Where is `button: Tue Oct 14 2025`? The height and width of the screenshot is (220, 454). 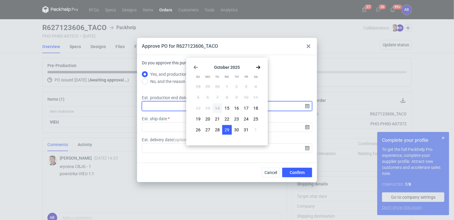
button: Tue Oct 14 2025 is located at coordinates (218, 108).